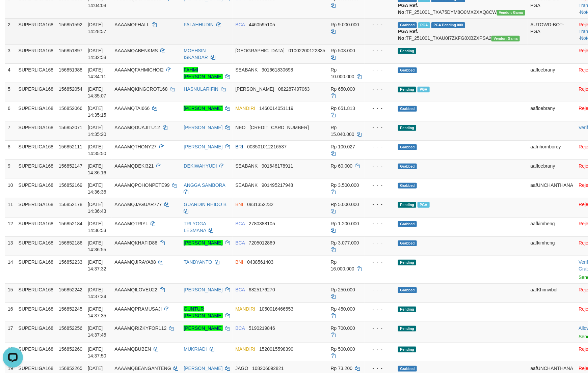 Image resolution: width=588 pixels, height=373 pixels. I want to click on span: AAAAMQDEKI321, so click(134, 166).